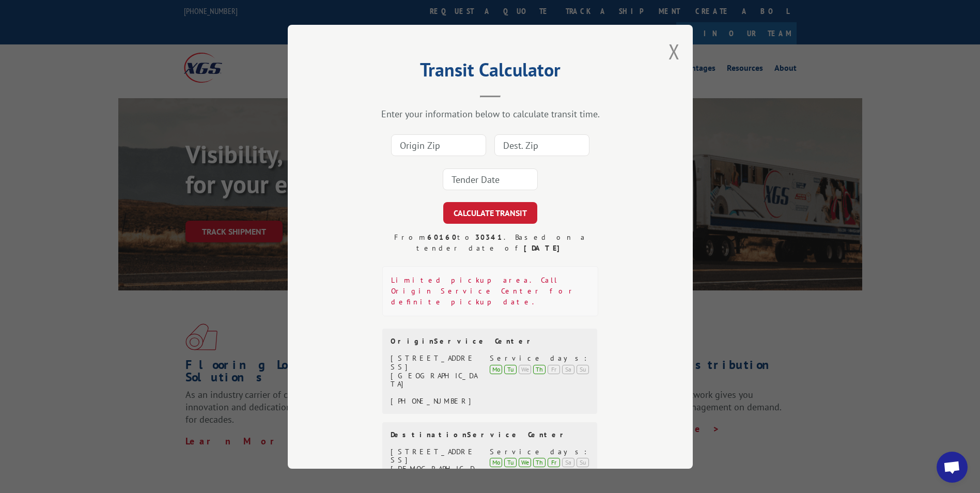 This screenshot has height=493, width=980. Describe the element at coordinates (490, 179) in the screenshot. I see `input: Tender Date` at that location.